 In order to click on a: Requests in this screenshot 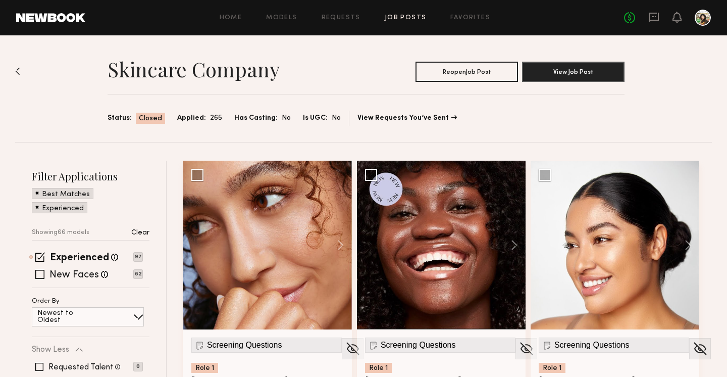, I will do `click(341, 18)`.